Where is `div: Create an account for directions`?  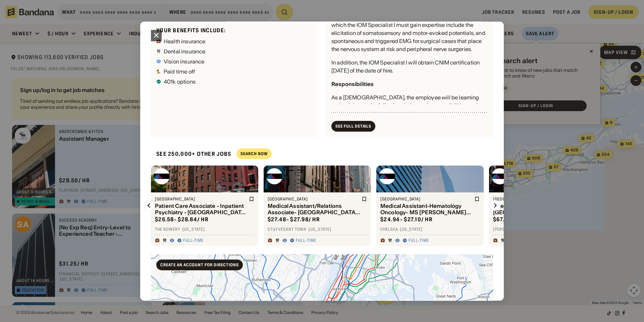
div: Create an account for directions is located at coordinates (200, 264).